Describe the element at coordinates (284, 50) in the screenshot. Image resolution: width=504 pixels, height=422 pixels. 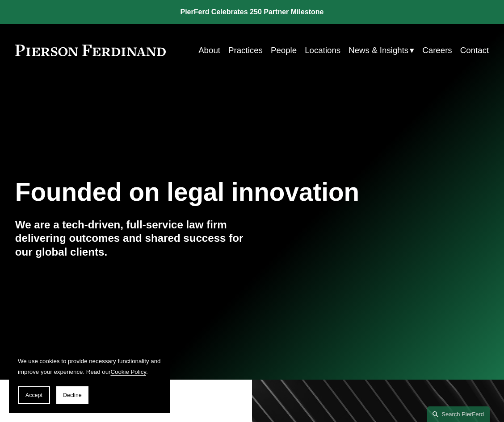
I see `a: People` at that location.